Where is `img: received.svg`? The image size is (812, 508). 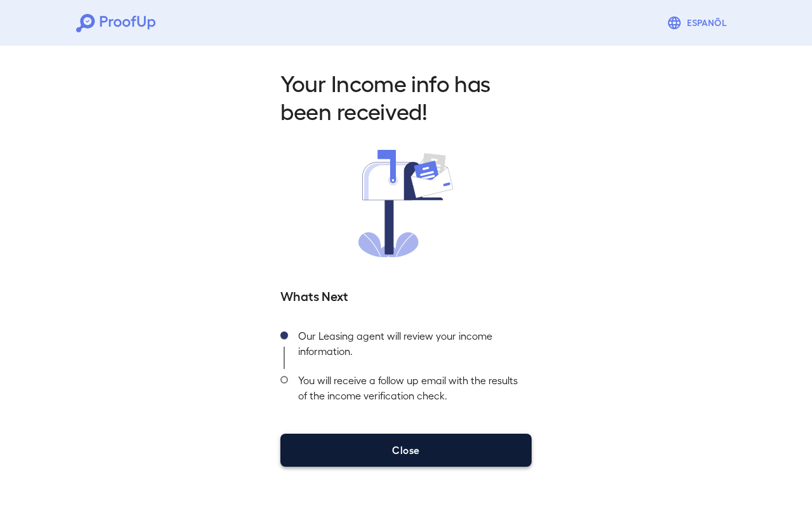 img: received.svg is located at coordinates (406, 203).